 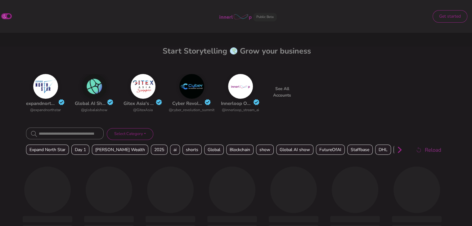 I want to click on a: altInnerloop Officialverified@innerloop_stream_ai, so click(x=240, y=95).